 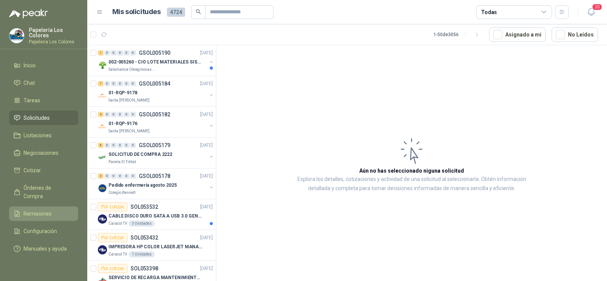 I want to click on p: 002-005260 - CIO LOTE MATERIALES SISTEMA HIDRAULIC, so click(x=156, y=62).